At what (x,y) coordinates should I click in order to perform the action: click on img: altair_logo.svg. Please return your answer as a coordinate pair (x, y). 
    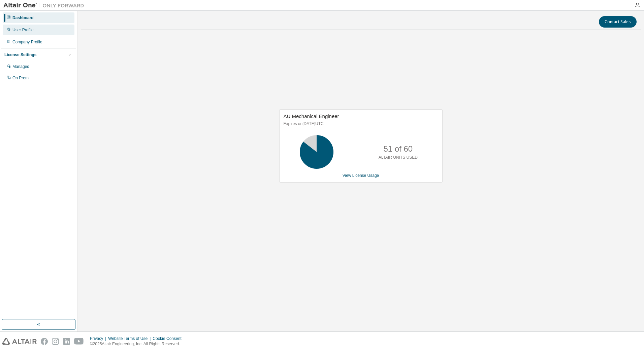
    Looking at the image, I should click on (19, 341).